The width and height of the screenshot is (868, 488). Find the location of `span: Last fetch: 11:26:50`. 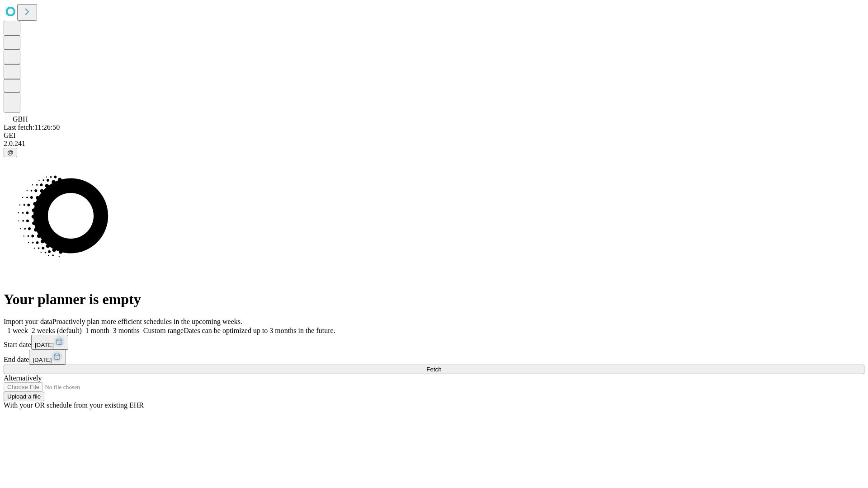

span: Last fetch: 11:26:50 is located at coordinates (31, 127).